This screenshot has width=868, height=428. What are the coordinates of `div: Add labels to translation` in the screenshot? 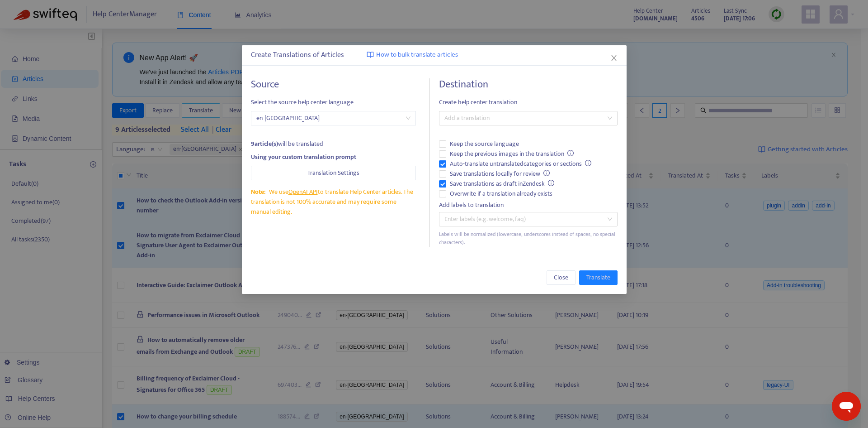 It's located at (528, 205).